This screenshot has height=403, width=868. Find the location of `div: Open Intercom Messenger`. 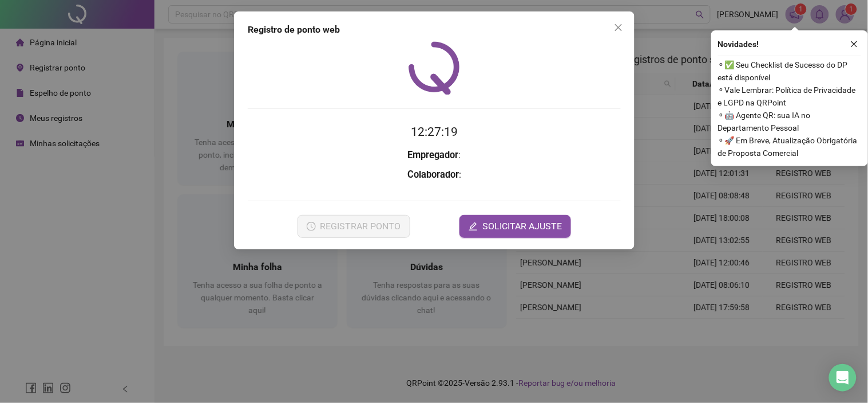

div: Open Intercom Messenger is located at coordinates (843, 378).